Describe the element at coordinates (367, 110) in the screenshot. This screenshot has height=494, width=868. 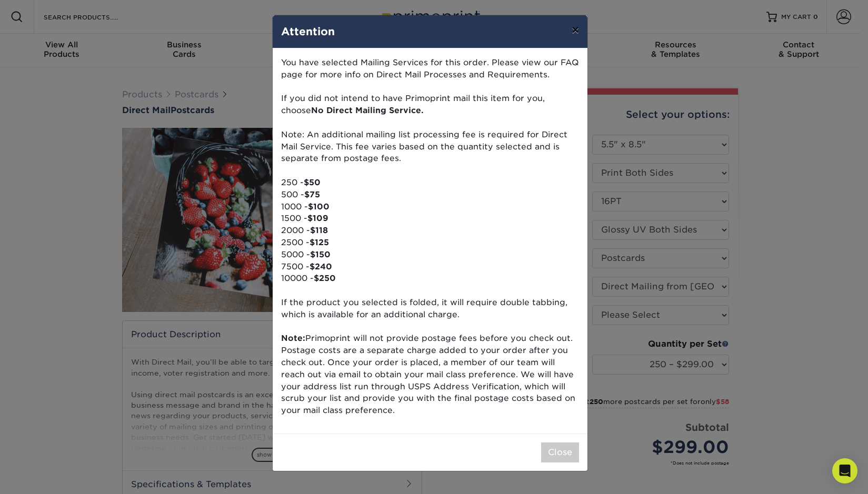
I see `strong: No Direct Mailing Service.` at that location.